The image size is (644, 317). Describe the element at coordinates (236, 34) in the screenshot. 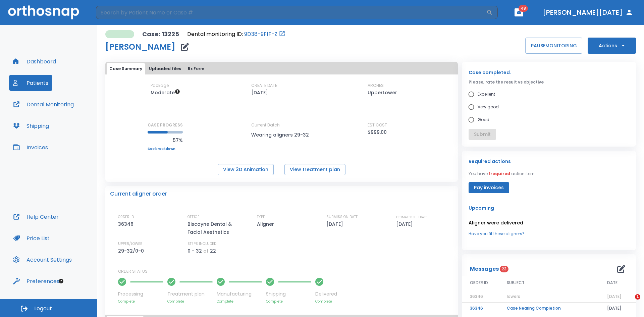

I see `div: Open patient in dental monitoring portal` at that location.